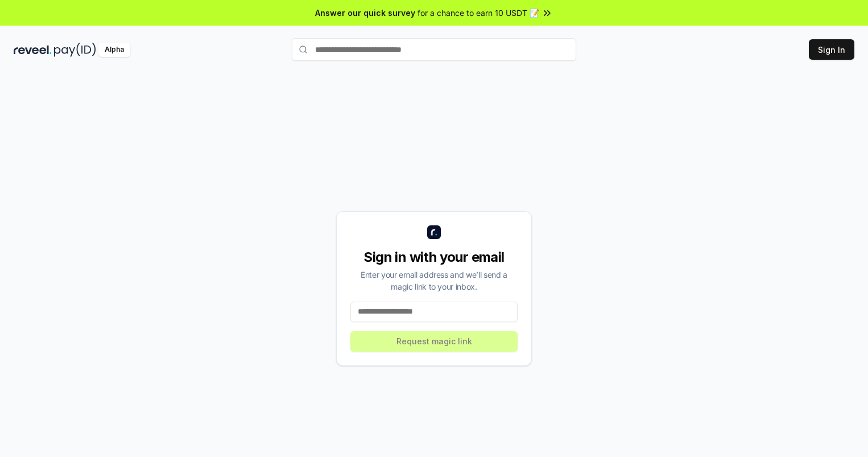 This screenshot has width=868, height=457. What do you see at coordinates (434, 257) in the screenshot?
I see `div: Sign in with your email` at bounding box center [434, 257].